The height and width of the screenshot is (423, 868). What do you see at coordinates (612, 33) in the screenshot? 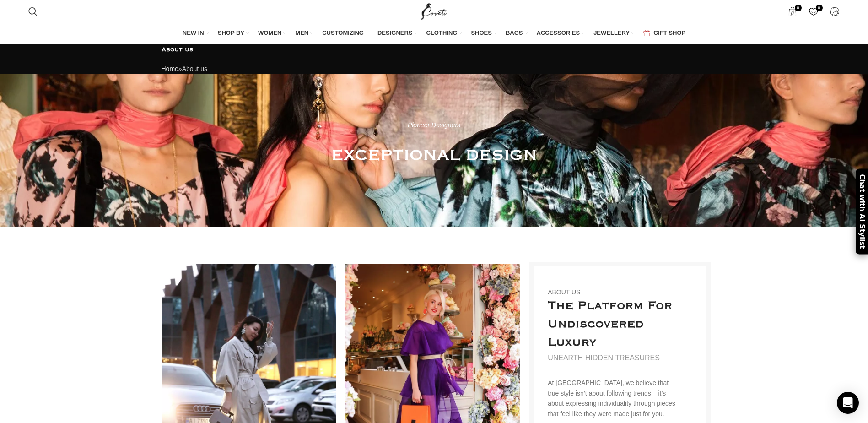
I see `span: JEWELLERY` at bounding box center [612, 33].